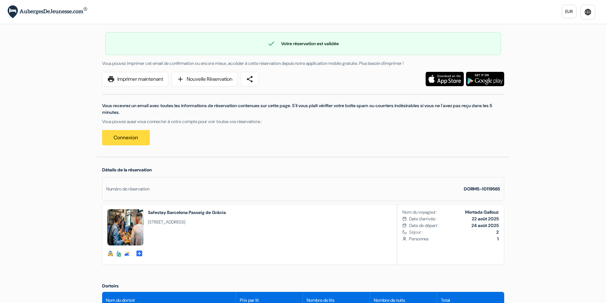 The image size is (606, 303). What do you see at coordinates (482, 189) in the screenshot?
I see `strong: DORMS-10119565` at bounding box center [482, 189].